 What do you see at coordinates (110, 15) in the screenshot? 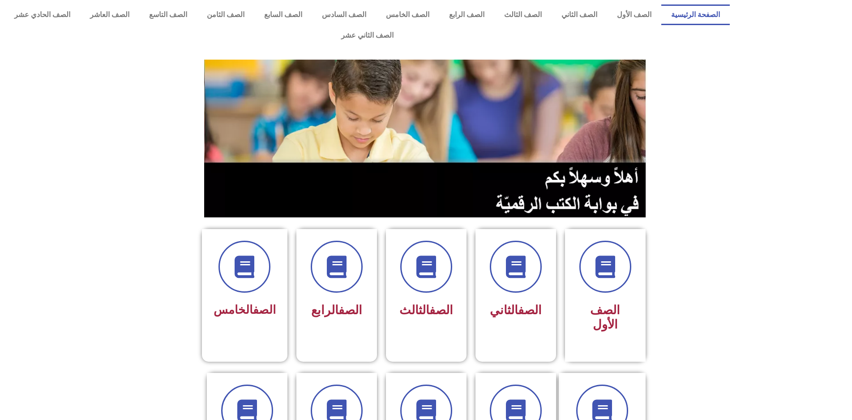
I see `a: الصف العاشر` at bounding box center [110, 15].